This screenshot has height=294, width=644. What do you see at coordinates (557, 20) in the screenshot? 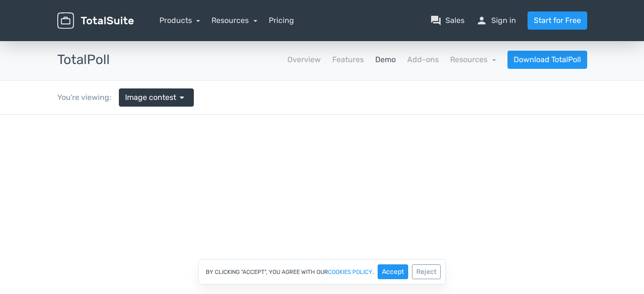
I see `a: Start for Free` at bounding box center [557, 20].